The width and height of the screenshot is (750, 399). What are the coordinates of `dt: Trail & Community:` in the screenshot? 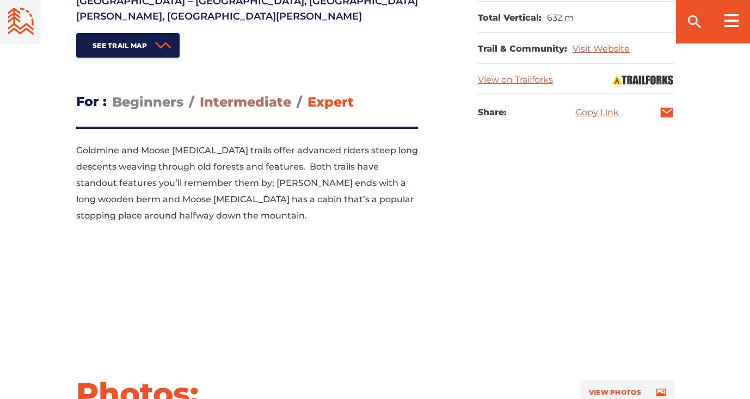 It's located at (523, 49).